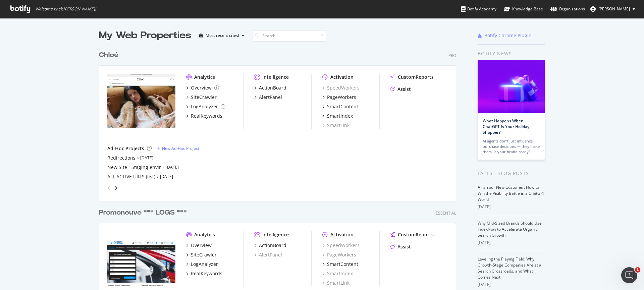 The image size is (644, 290). Describe the element at coordinates (131, 177) in the screenshot. I see `div: ALL ACTIVE URLS (list)` at that location.